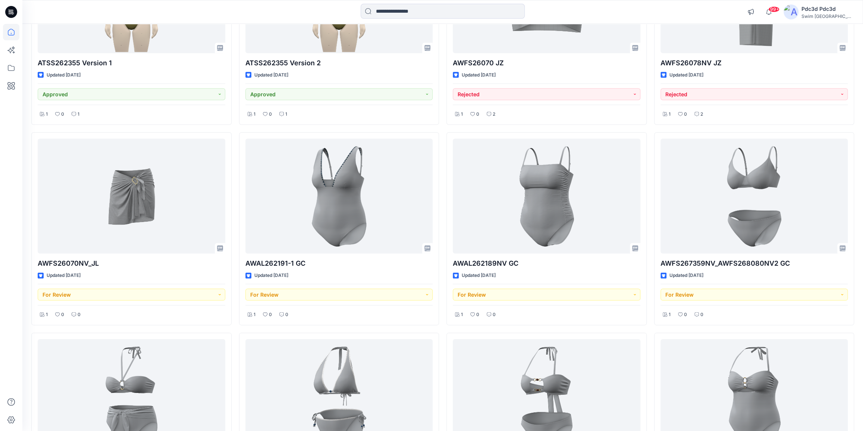  What do you see at coordinates (546, 63) in the screenshot?
I see `p: AWFS26070 JZ` at bounding box center [546, 63].